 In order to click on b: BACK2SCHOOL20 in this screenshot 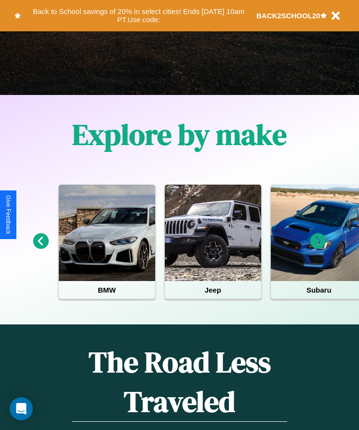, I will do `click(288, 15)`.